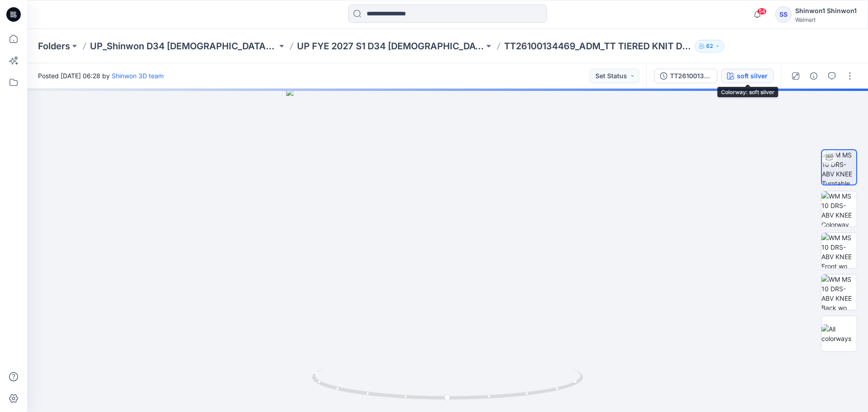 This screenshot has height=412, width=868. Describe the element at coordinates (784, 15) in the screenshot. I see `div: SS` at that location.